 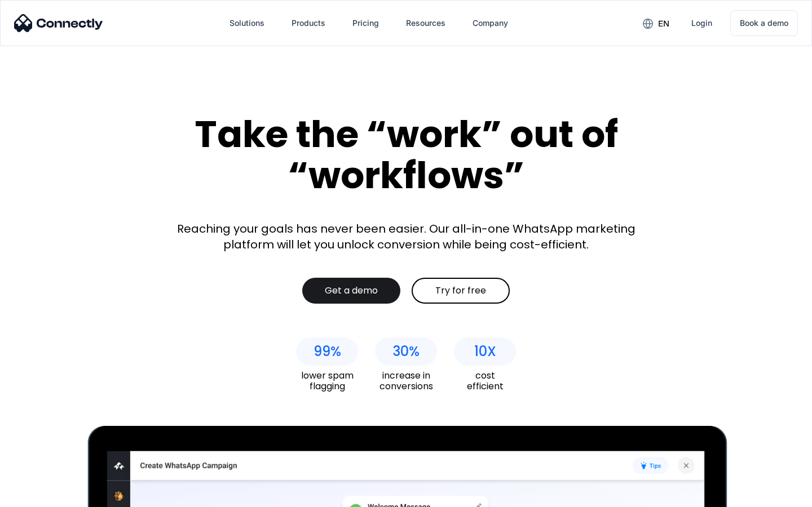 What do you see at coordinates (406, 237) in the screenshot?
I see `div: Reaching your goals has never been easier. Our all-in-one WhatsApp marketing platform will let yo...` at bounding box center [406, 237].